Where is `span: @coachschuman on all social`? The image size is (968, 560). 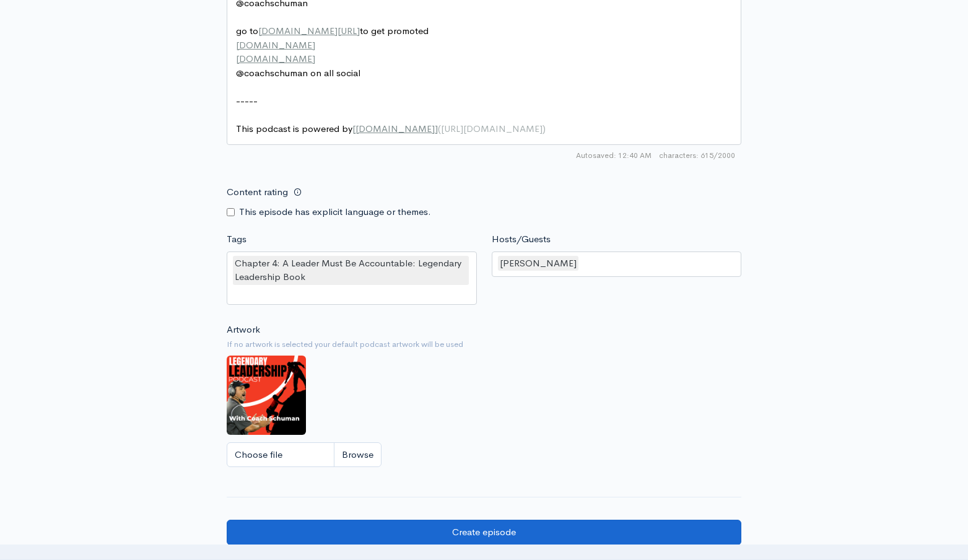
span: @coachschuman on all social is located at coordinates (298, 72).